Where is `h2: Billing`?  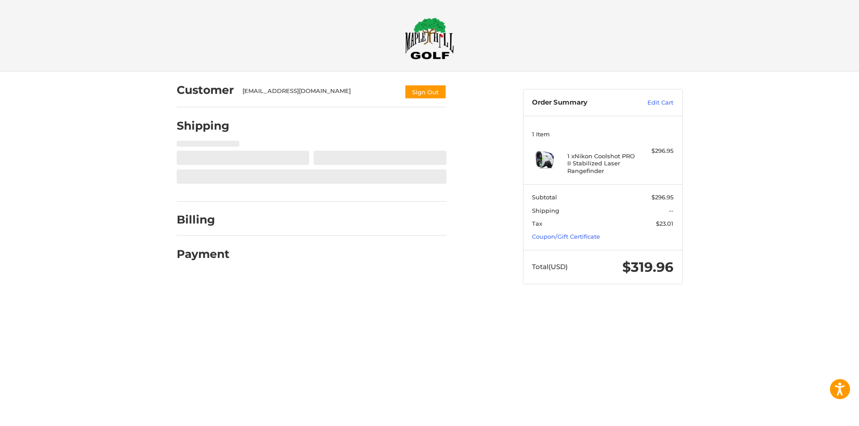 h2: Billing is located at coordinates (203, 220).